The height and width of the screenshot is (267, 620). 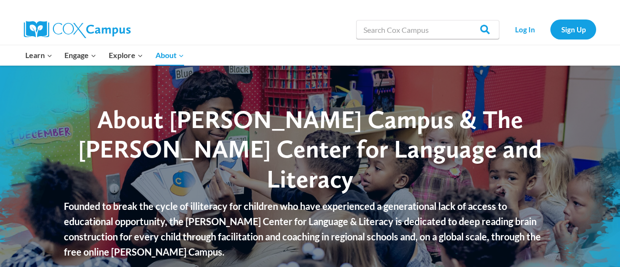 I want to click on span: Explore, so click(x=126, y=55).